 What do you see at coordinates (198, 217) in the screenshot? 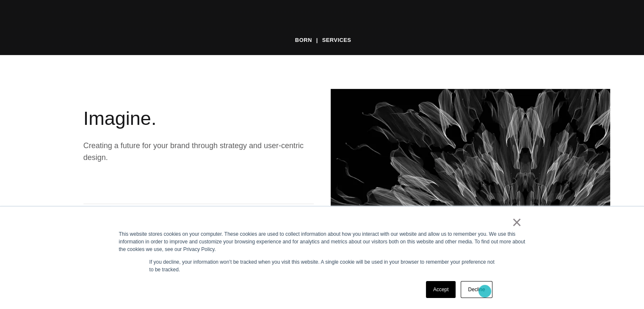
I see `a: Customer Experience (Cx)` at bounding box center [198, 217].